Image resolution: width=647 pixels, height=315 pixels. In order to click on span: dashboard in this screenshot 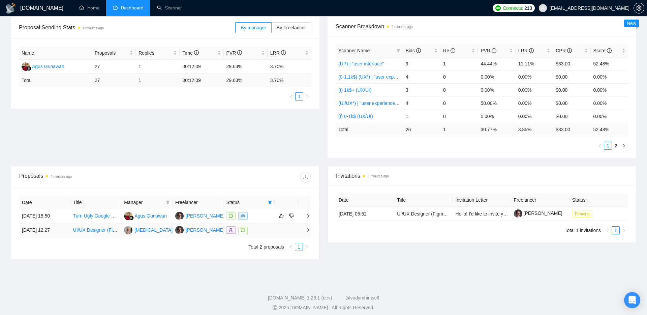, I will do `click(115, 8)`.